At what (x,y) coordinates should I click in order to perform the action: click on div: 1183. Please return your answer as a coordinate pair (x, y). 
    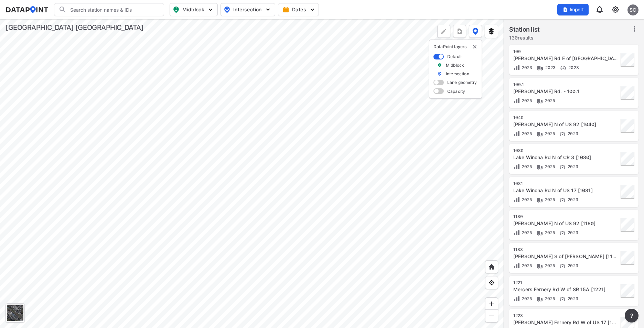
    Looking at the image, I should click on (566, 250).